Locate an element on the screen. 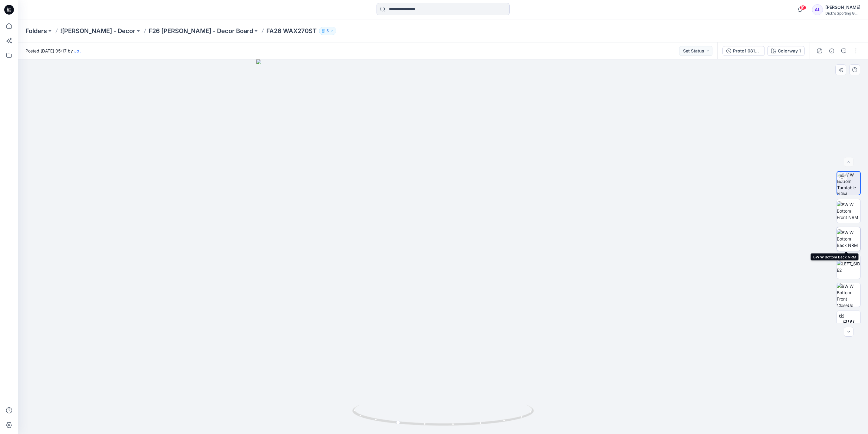 The height and width of the screenshot is (434, 868). img: BW W Bottom Turntable NRM is located at coordinates (848, 183).